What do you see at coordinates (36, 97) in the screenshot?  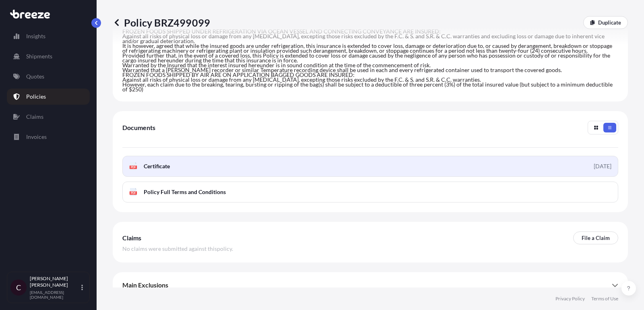 I see `p: Policies` at bounding box center [36, 97].